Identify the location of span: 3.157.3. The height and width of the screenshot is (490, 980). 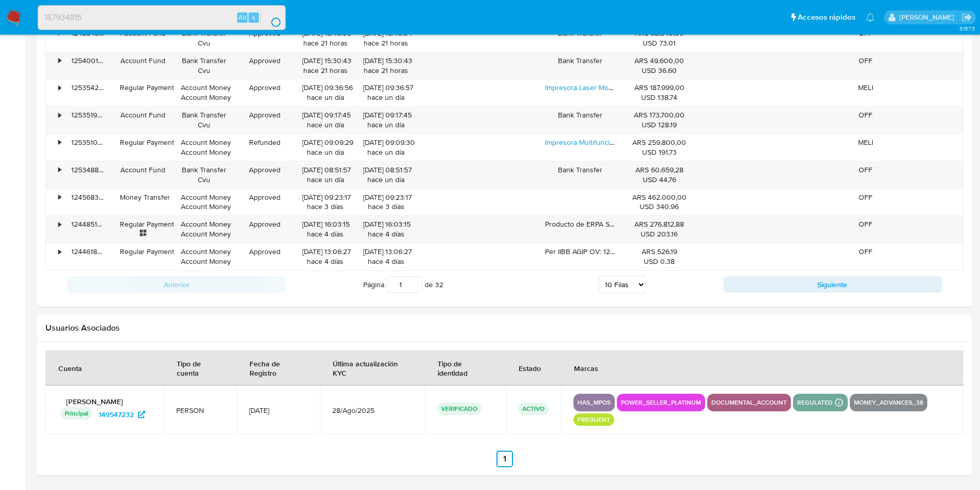
(967, 29).